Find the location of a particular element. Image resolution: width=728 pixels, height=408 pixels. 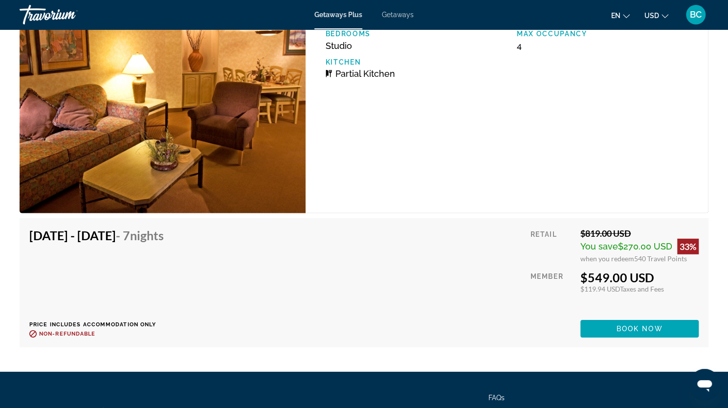

div: $819.00 USD is located at coordinates (639, 233).